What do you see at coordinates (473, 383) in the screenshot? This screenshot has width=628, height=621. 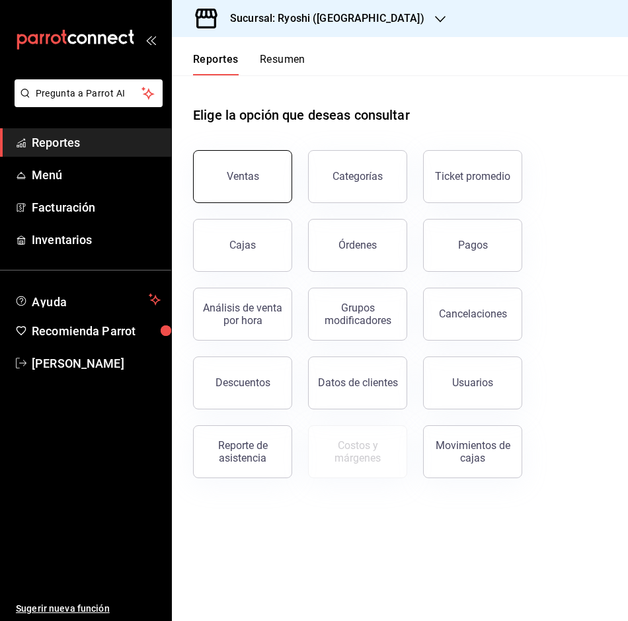 I see `button: Usuarios` at bounding box center [473, 383].